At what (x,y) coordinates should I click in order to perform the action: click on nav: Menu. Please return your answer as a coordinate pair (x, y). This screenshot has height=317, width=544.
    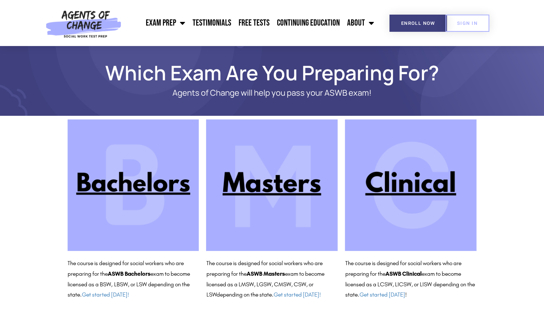
    Looking at the image, I should click on (251, 23).